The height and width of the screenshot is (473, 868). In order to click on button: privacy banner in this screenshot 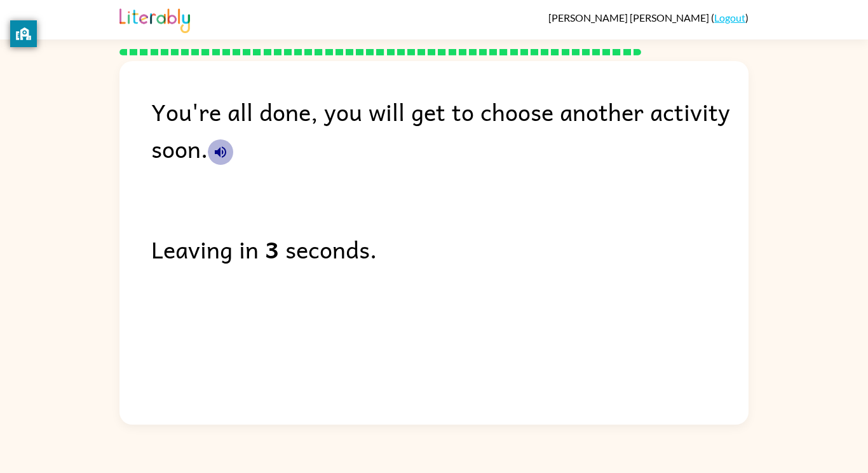, I will do `click(24, 34)`.